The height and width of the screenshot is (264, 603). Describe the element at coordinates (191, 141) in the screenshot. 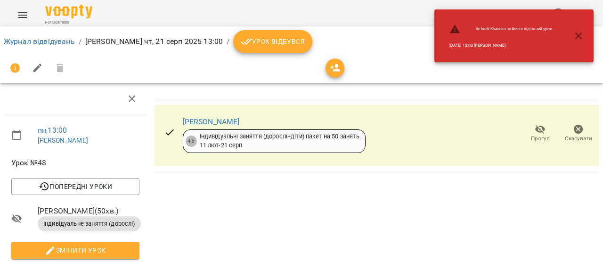

I see `div: 45` at that location.